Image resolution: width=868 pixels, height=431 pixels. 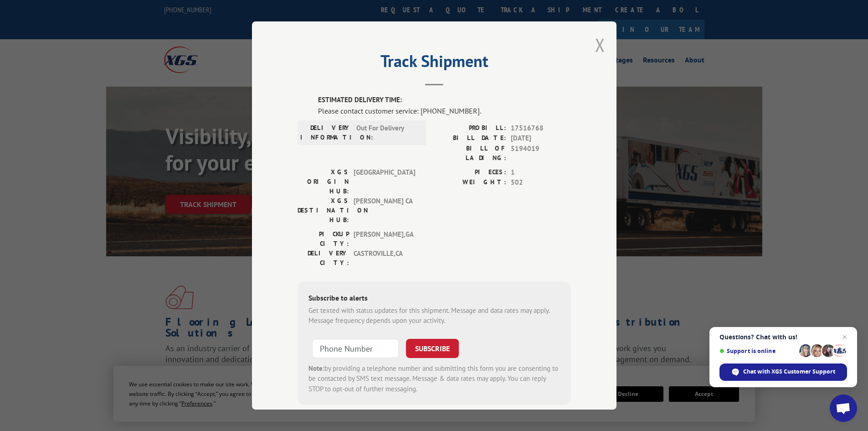 I want to click on input: Phone Number, so click(x=355, y=348).